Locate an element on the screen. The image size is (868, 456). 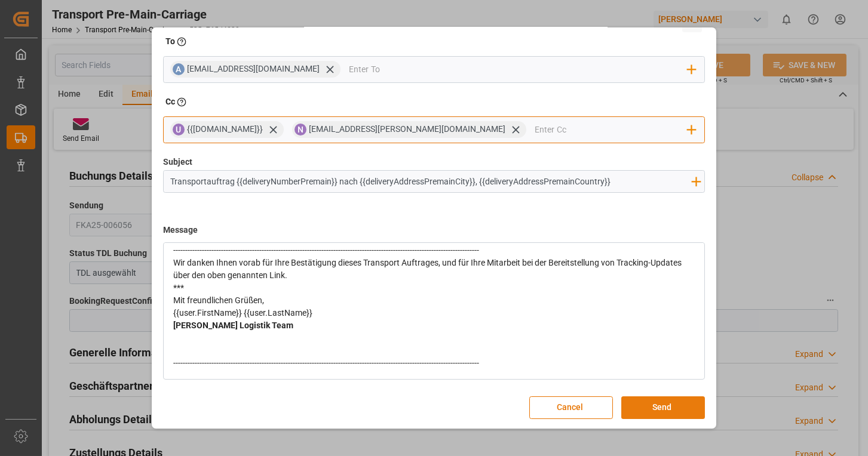
input: Enter Cc is located at coordinates (611, 130).